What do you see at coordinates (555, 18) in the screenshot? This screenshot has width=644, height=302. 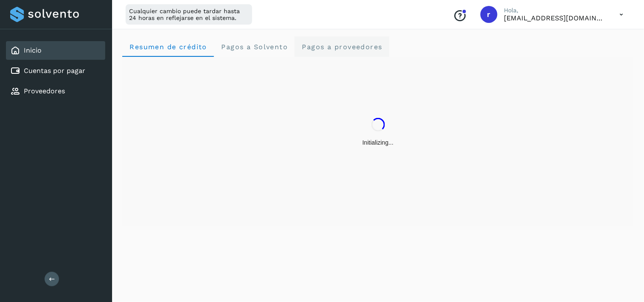 I see `p: rbp@tlbtransportes.mx` at bounding box center [555, 18].